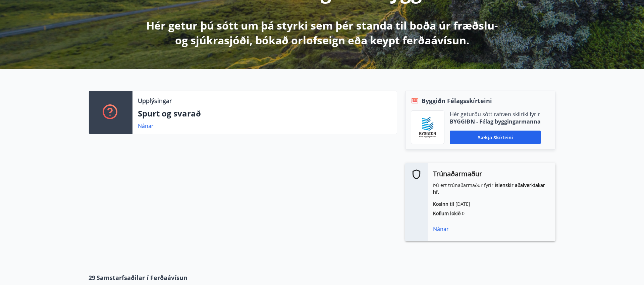  What do you see at coordinates (142, 278) in the screenshot?
I see `span: Samstarfsaðilar í Ferðaávísun` at bounding box center [142, 278].